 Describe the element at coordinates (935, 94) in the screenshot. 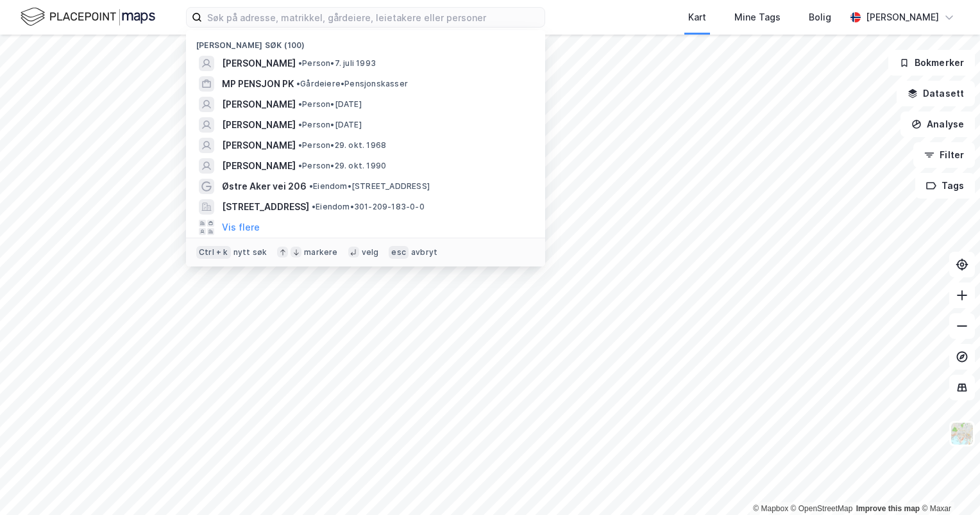

I see `button: Datasett` at that location.